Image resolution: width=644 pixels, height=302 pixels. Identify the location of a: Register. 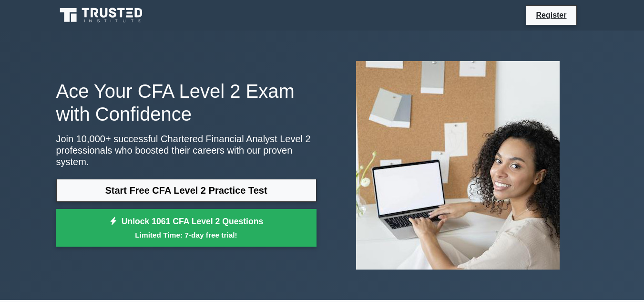
(551, 15).